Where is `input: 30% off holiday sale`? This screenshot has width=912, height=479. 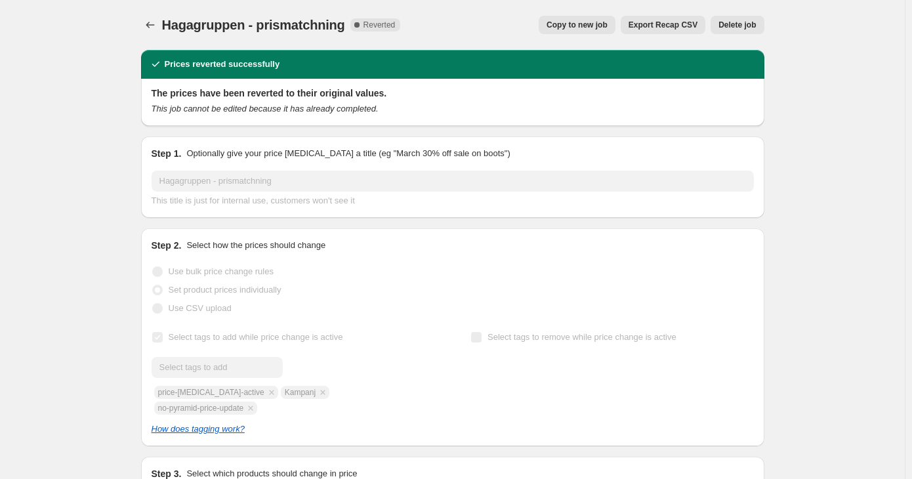 input: 30% off holiday sale is located at coordinates (453, 181).